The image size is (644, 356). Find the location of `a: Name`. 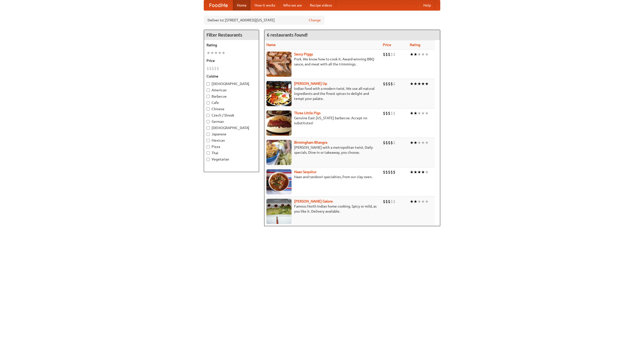

a: Name is located at coordinates (271, 44).